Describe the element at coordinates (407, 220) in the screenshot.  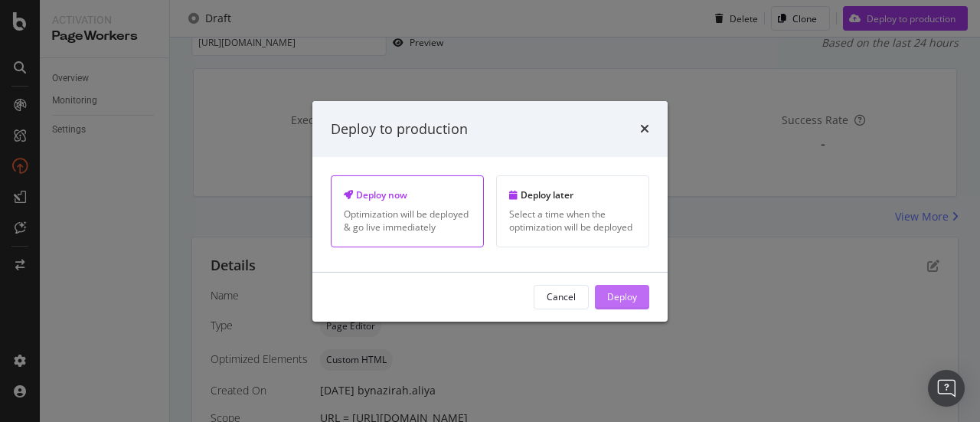
I see `div: Optimization will be deployed & go live immediately` at that location.